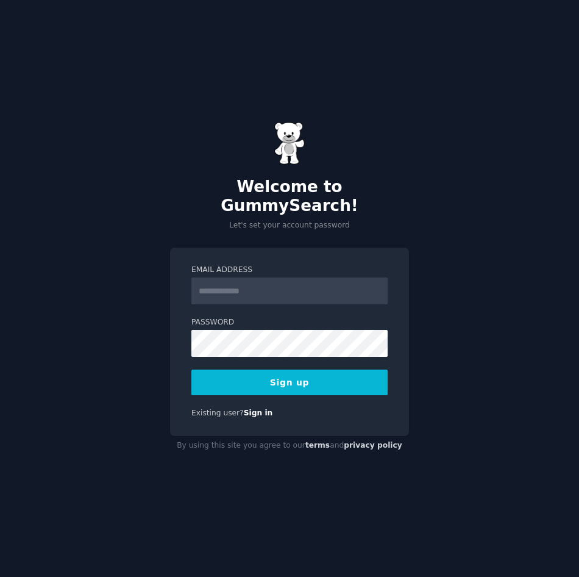 The height and width of the screenshot is (577, 579). What do you see at coordinates (290, 270) in the screenshot?
I see `label: Email Address` at bounding box center [290, 270].